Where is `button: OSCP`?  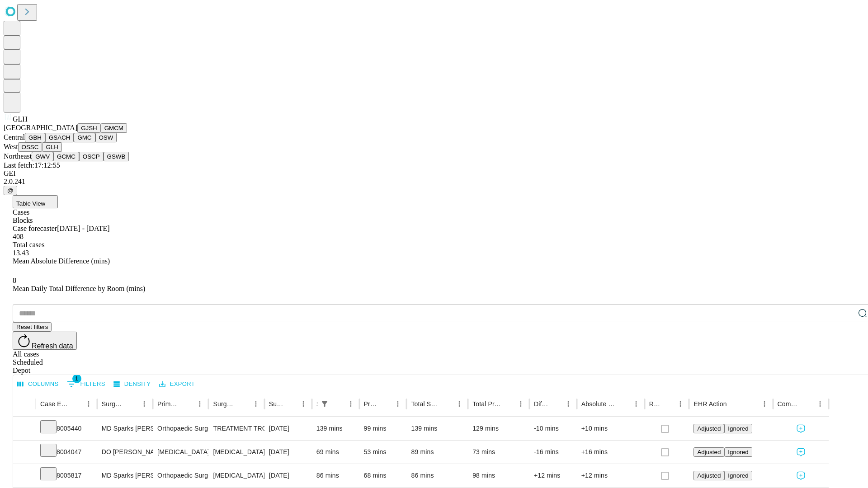
button: OSCP is located at coordinates (91, 156).